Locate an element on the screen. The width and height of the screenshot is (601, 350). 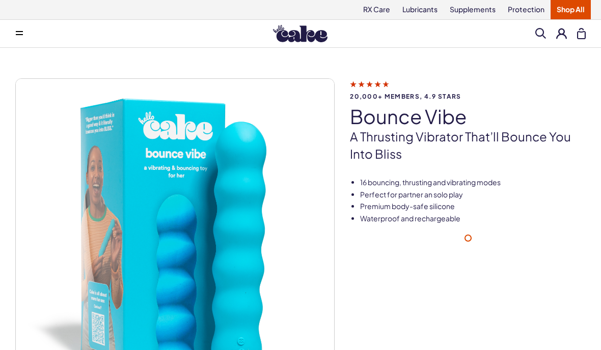
li: 16 bouncing, thrusting and vibrating modes is located at coordinates (473, 183).